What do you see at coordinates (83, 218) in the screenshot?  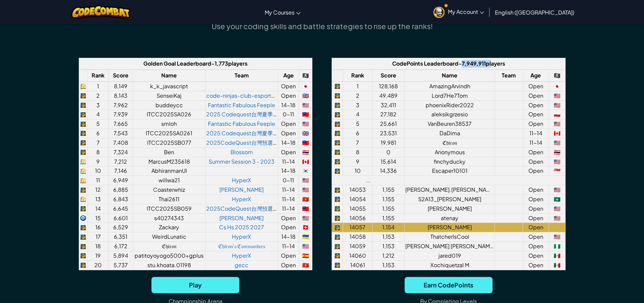 I see `td: cpp` at bounding box center [83, 218].